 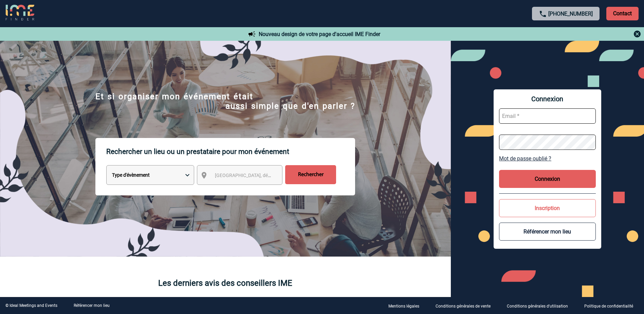 I want to click on div: © Ideal Meetings and Events, so click(x=31, y=306).